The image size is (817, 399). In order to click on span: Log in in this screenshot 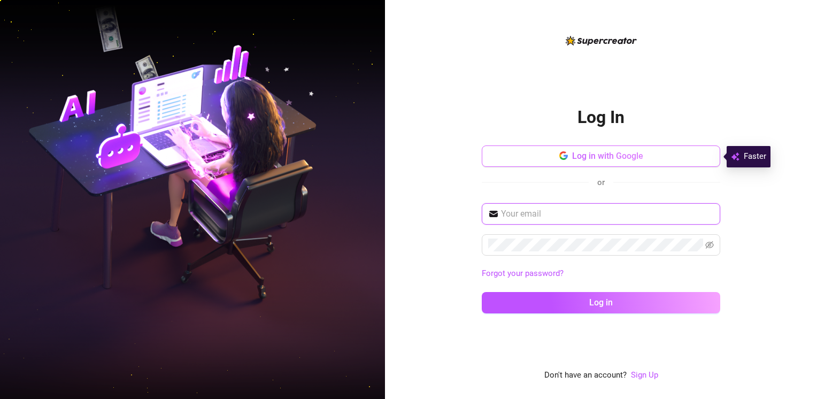, I will do `click(601, 302)`.